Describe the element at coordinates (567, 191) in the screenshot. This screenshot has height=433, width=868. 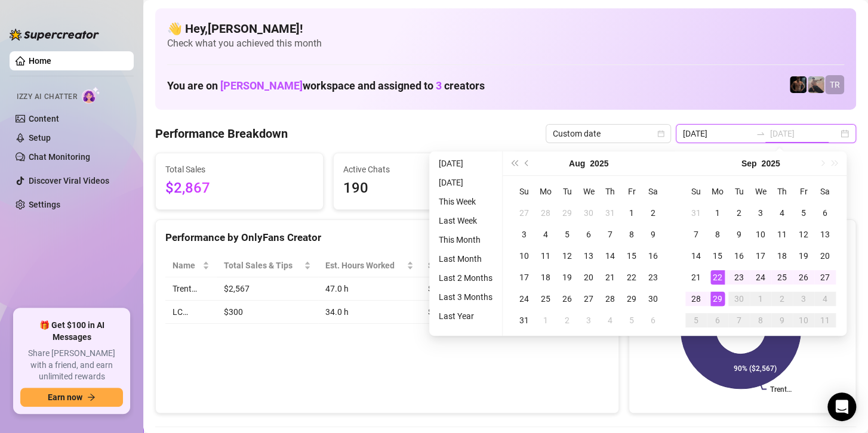
I see `th: Tu` at that location.